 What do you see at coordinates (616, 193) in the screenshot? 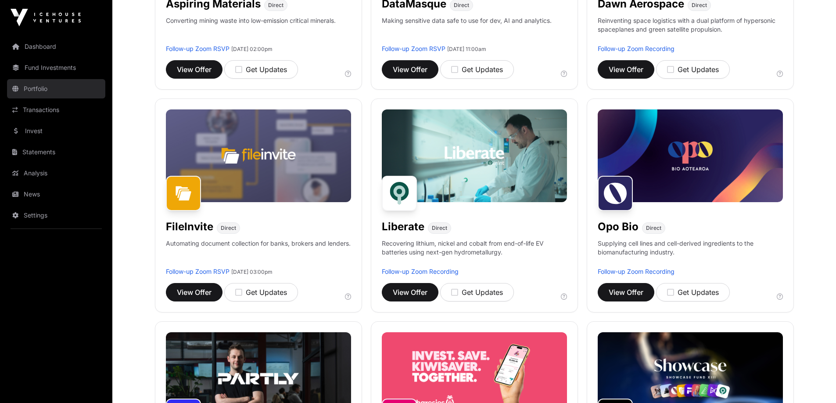
I see `img: Opo Bio` at bounding box center [616, 193].